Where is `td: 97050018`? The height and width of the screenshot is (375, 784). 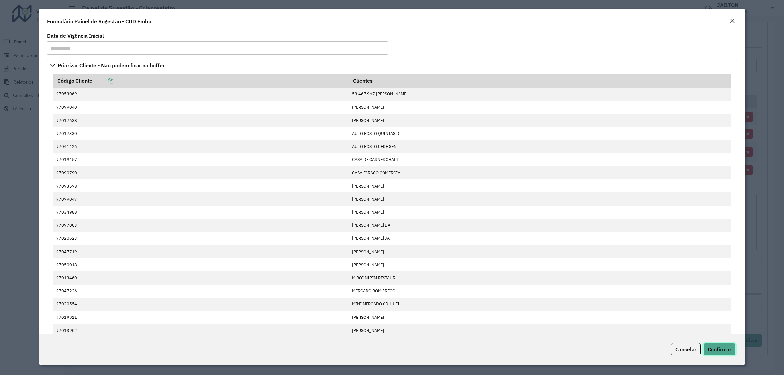
td: 97050018 is located at coordinates (201, 264).